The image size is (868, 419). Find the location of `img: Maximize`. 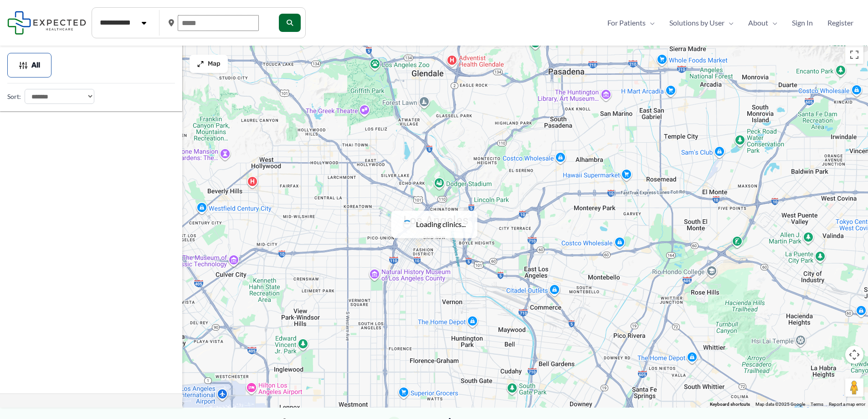

img: Maximize is located at coordinates (201, 64).